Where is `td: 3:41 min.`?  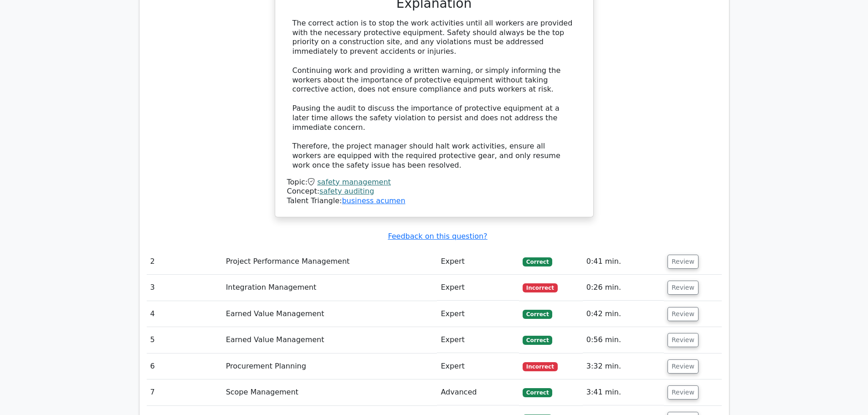 td: 3:41 min. is located at coordinates (624, 392).